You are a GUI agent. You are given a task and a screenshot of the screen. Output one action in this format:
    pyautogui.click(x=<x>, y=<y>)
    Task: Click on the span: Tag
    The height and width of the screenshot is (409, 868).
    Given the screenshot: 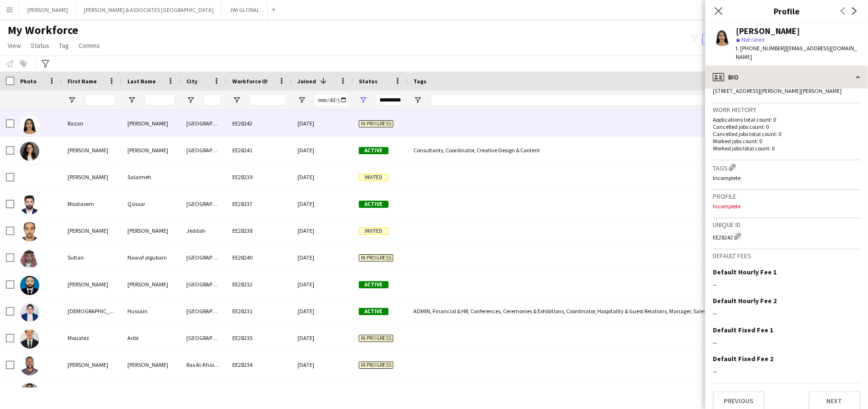 What is the action you would take?
    pyautogui.click(x=64, y=45)
    